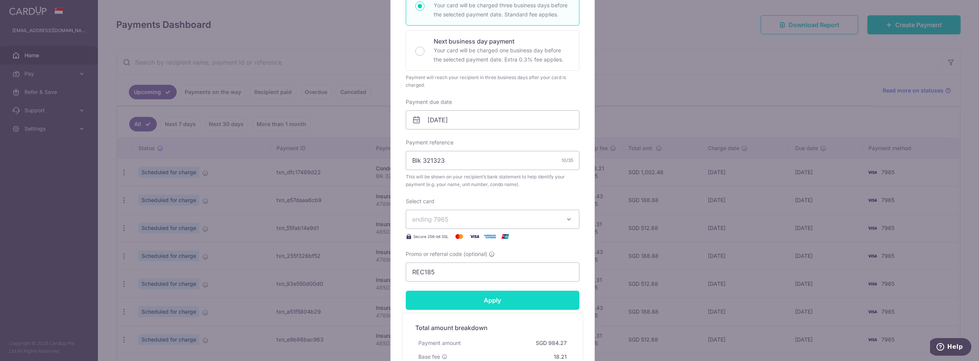  Describe the element at coordinates (551, 343) in the screenshot. I see `div: SGD 984.27` at that location.